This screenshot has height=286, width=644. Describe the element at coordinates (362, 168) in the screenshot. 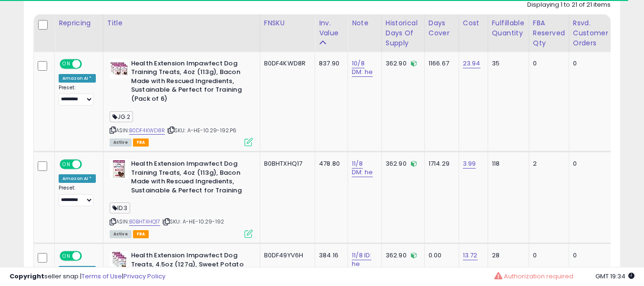

I see `a: 11/8 DM: he` at that location.